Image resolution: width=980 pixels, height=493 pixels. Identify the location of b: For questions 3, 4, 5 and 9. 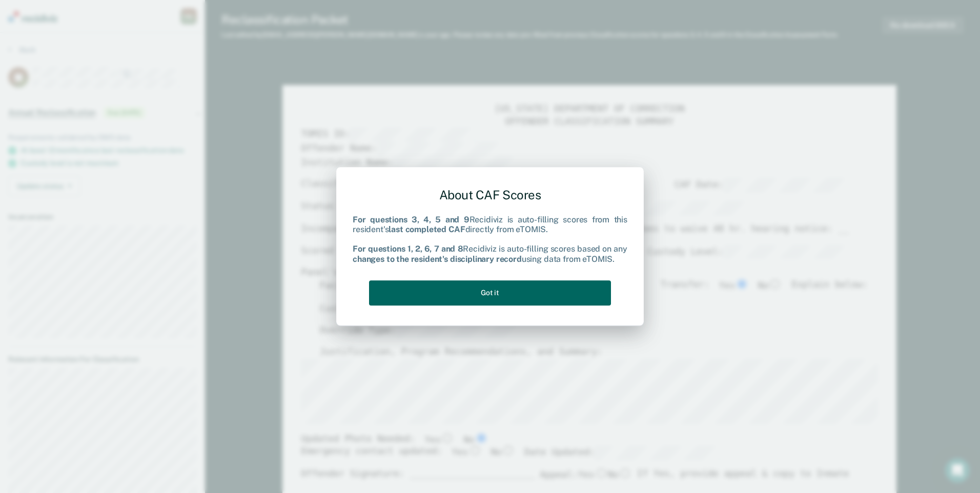
(411, 219).